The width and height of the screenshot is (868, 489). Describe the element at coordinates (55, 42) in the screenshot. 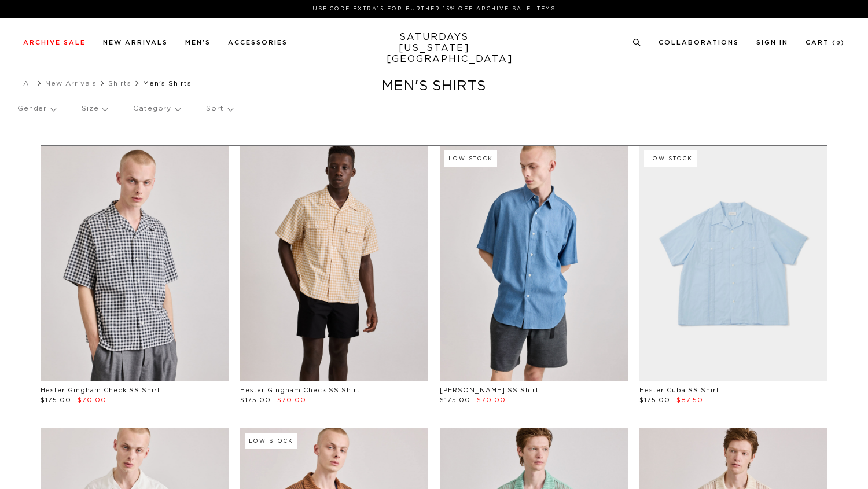

I see `a: Archive Sale` at that location.